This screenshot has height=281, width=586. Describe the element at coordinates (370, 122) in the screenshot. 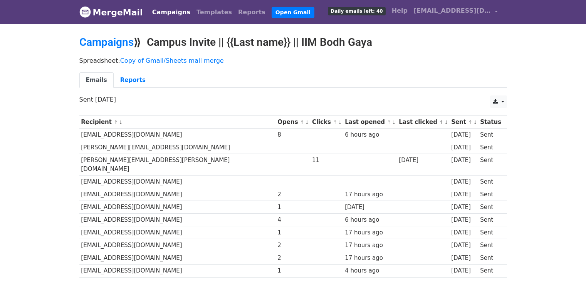

I see `th: Last opened` at that location.